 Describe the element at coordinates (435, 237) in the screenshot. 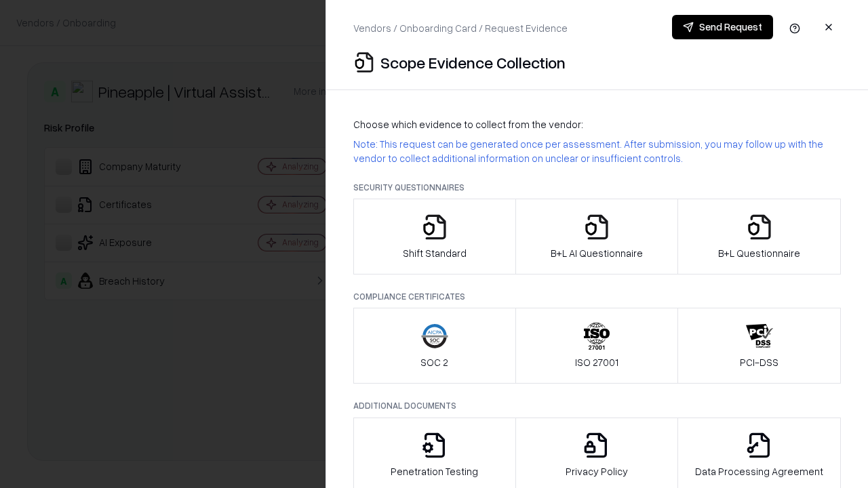

I see `button: Shift Standard` at that location.